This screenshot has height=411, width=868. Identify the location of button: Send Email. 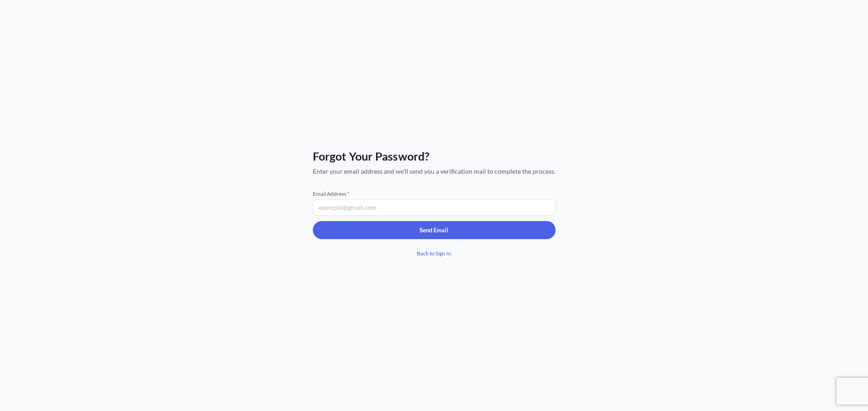
(434, 230).